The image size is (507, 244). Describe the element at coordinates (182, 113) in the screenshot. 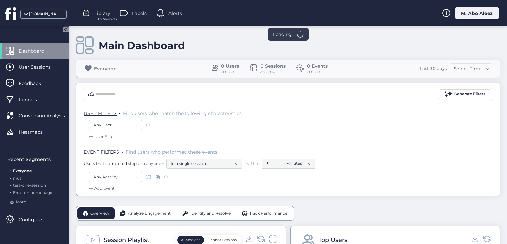

I see `span: Find users who match the following characteristics` at that location.